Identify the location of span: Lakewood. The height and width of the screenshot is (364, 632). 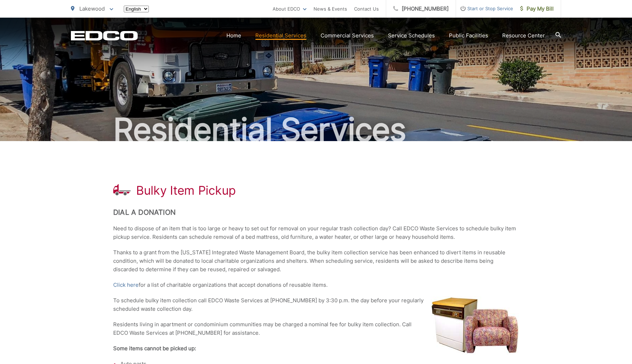
(92, 8).